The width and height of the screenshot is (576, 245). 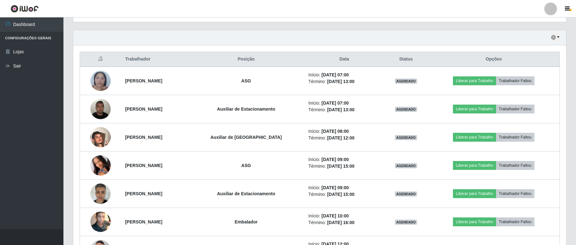 What do you see at coordinates (246, 222) in the screenshot?
I see `strong: Embalador` at bounding box center [246, 222].